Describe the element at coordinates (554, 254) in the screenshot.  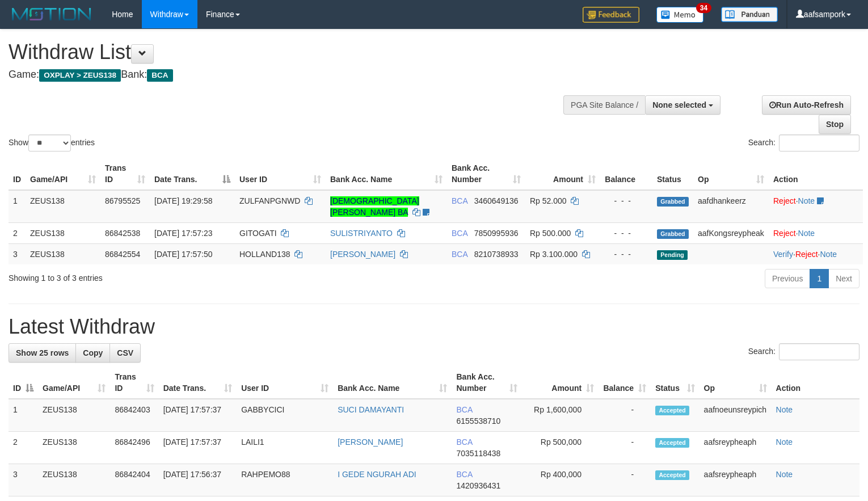
I see `span: Rp 3.100.000` at that location.